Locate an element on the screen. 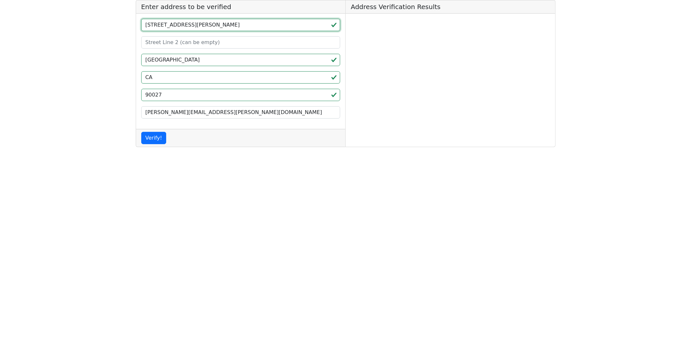  input: Street Line 2 (can be empty) is located at coordinates (241, 42).